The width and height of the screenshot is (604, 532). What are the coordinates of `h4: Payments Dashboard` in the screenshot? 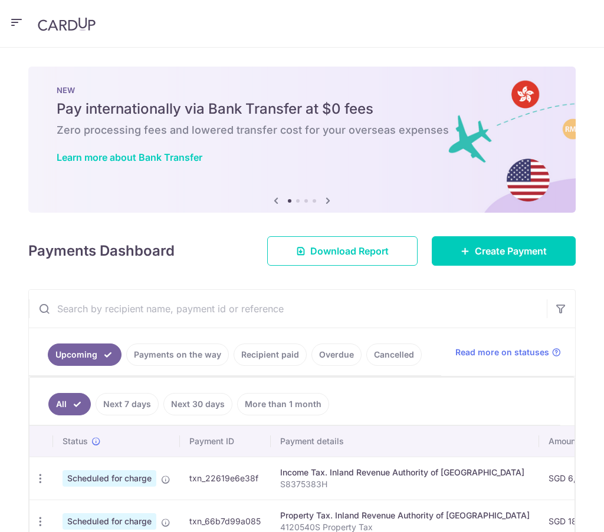 It's located at (101, 251).